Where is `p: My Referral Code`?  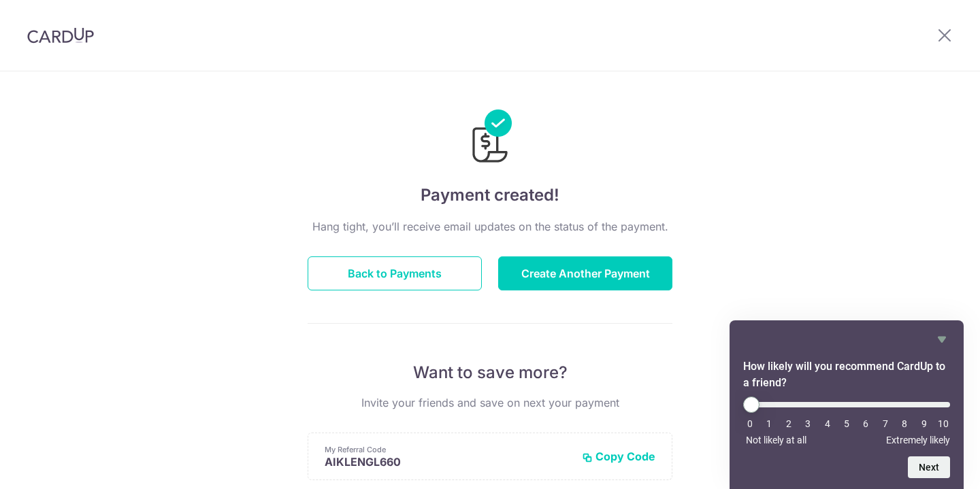
p: My Referral Code is located at coordinates (448, 450).